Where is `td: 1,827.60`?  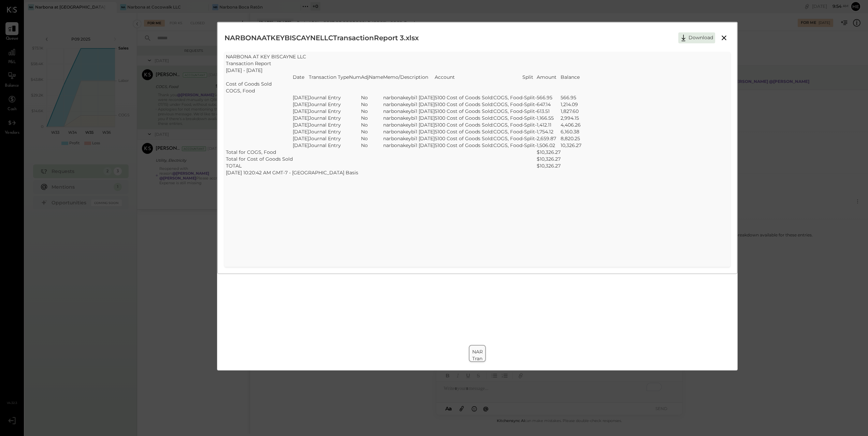 td: 1,827.60 is located at coordinates (571, 111).